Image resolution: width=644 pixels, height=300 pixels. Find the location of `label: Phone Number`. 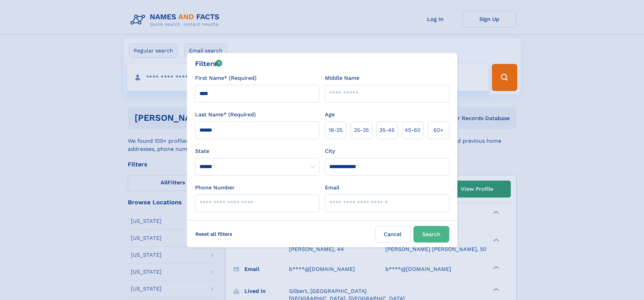

label: Phone Number is located at coordinates (215, 188).